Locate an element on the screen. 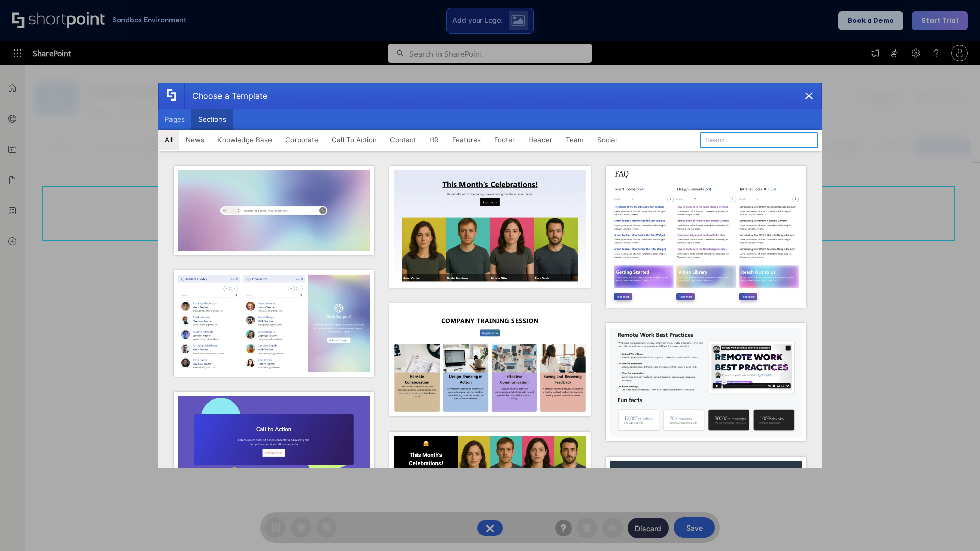  div: Chat Widget is located at coordinates (954, 527).